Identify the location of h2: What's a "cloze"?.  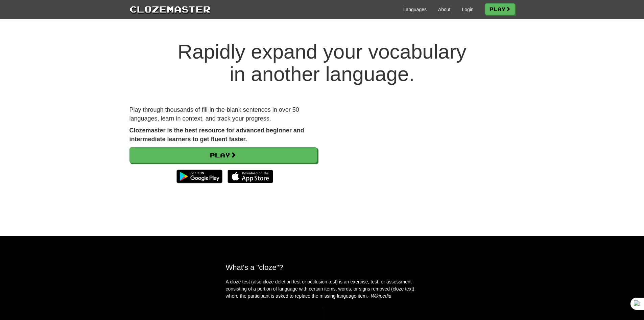
(322, 267).